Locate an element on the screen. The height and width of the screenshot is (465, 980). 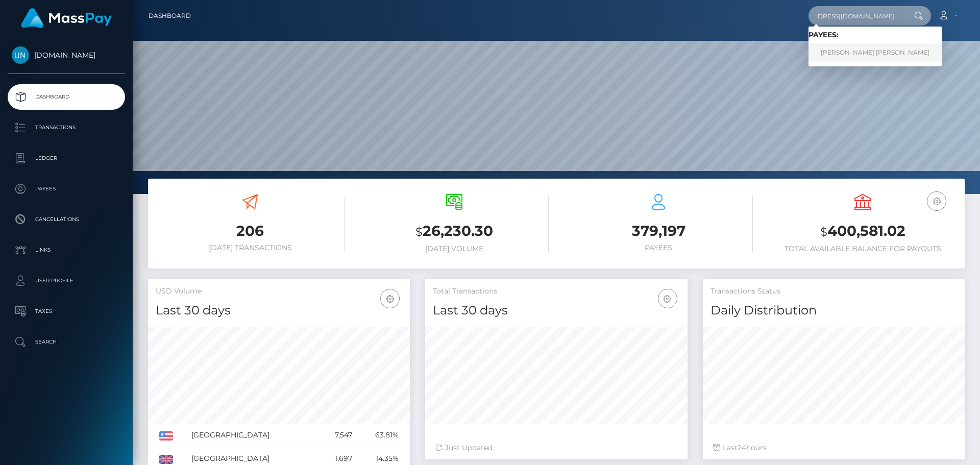
a: Payees is located at coordinates (67, 189).